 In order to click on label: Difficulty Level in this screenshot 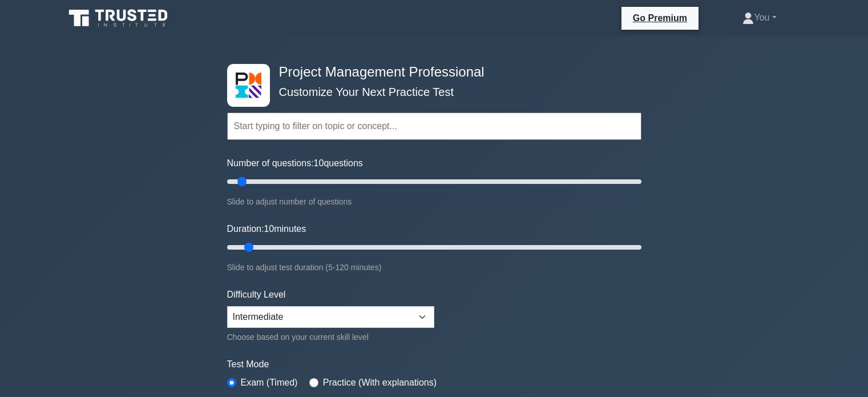, I will do `click(256, 295)`.